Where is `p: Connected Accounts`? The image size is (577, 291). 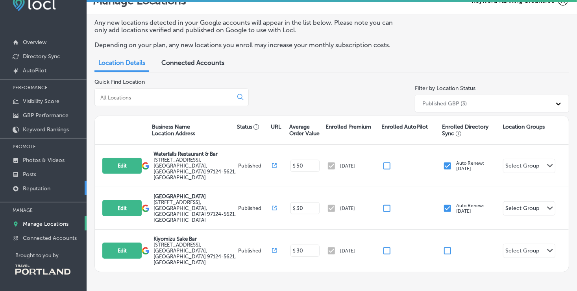 p: Connected Accounts is located at coordinates (50, 238).